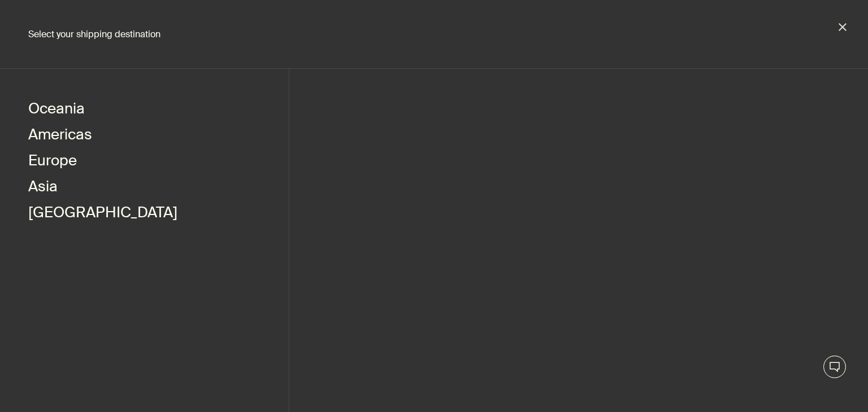 Image resolution: width=868 pixels, height=412 pixels. I want to click on button: close, so click(842, 27).